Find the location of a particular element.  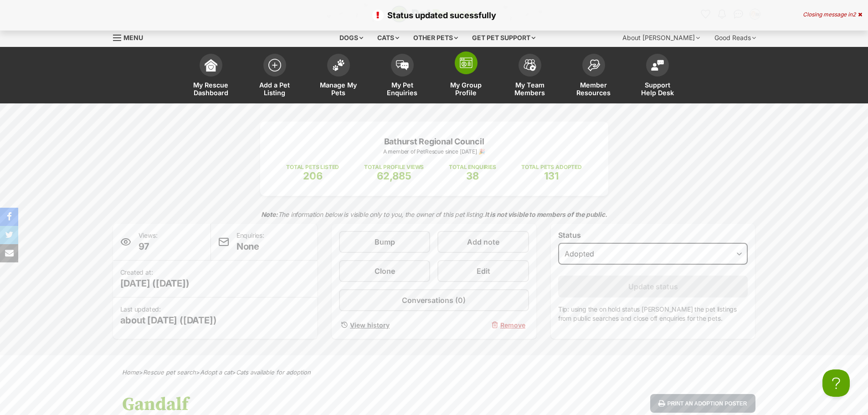

div: Closing message in is located at coordinates (832, 15).